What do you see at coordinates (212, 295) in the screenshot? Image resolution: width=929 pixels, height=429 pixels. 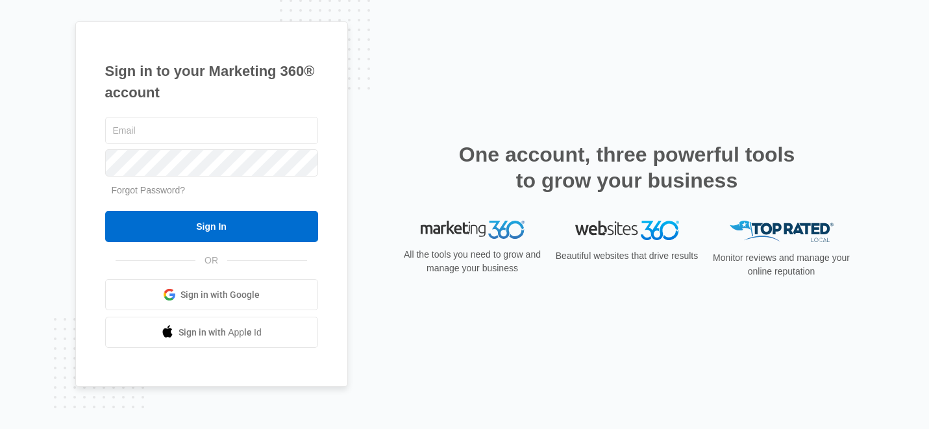 I see `a: Sign in with Google` at bounding box center [212, 295].